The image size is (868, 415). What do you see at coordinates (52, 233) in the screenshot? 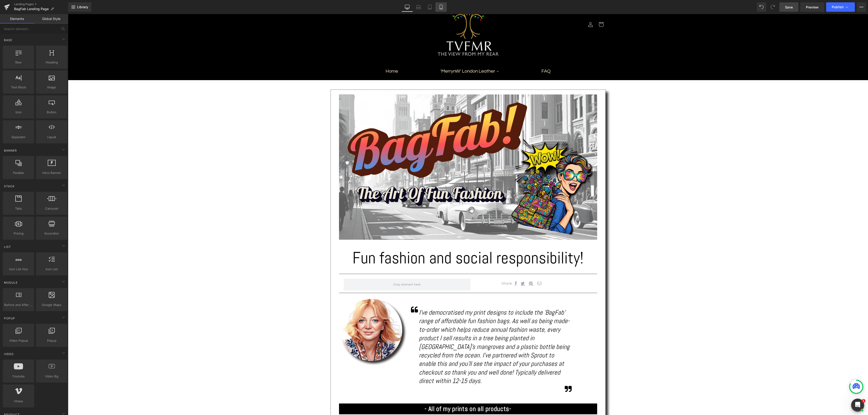
I see `span: Accordion` at bounding box center [52, 233].